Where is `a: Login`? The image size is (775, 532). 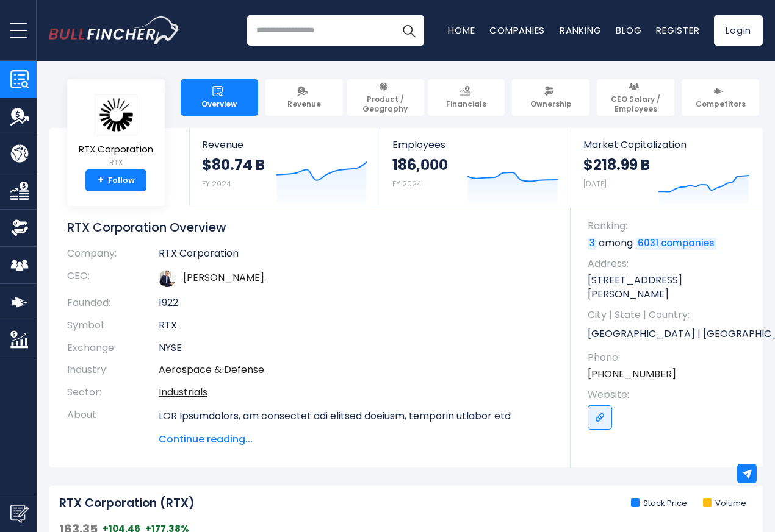
a: Login is located at coordinates (738, 31).